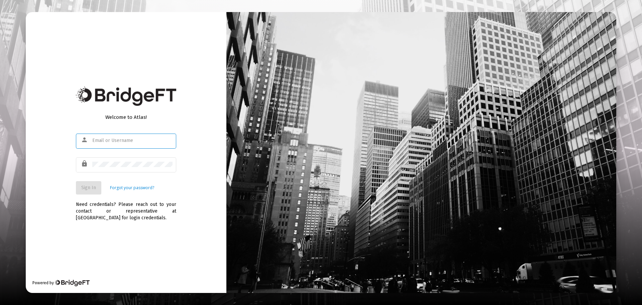 The image size is (642, 305). What do you see at coordinates (89, 187) in the screenshot?
I see `span: Sign In` at bounding box center [89, 187].